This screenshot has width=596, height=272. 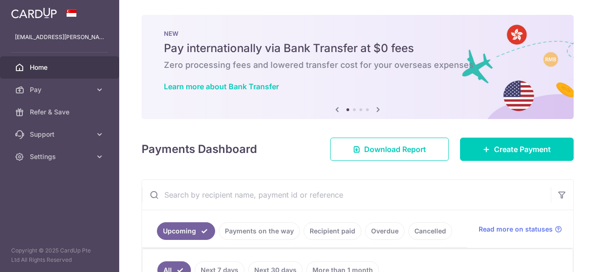 I want to click on h6: Zero processing fees and lowered transfer cost for your overseas expenses, so click(x=358, y=65).